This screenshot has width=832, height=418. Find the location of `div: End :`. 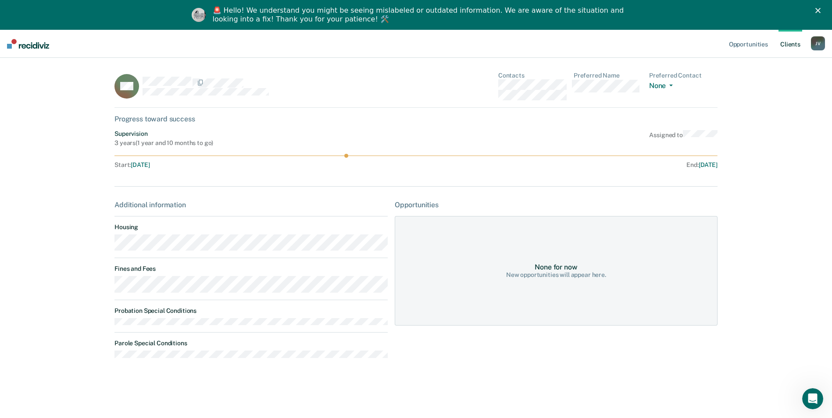

div: End : is located at coordinates (569, 165).